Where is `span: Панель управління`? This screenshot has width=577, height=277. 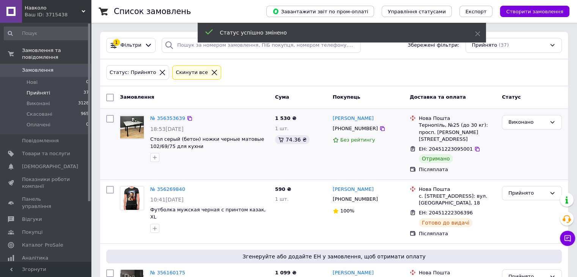
span: Панель управління is located at coordinates (46, 203).